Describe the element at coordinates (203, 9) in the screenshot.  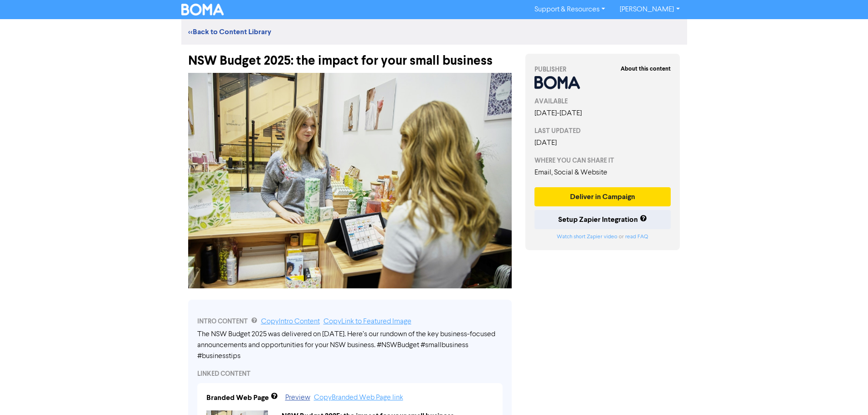
I see `img: BOMA Logo` at that location.